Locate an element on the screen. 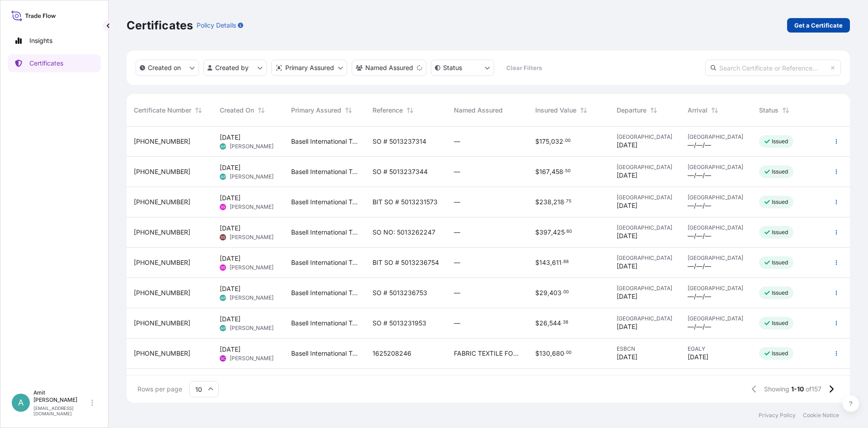 The image size is (868, 428). p: Created on is located at coordinates (164, 68).